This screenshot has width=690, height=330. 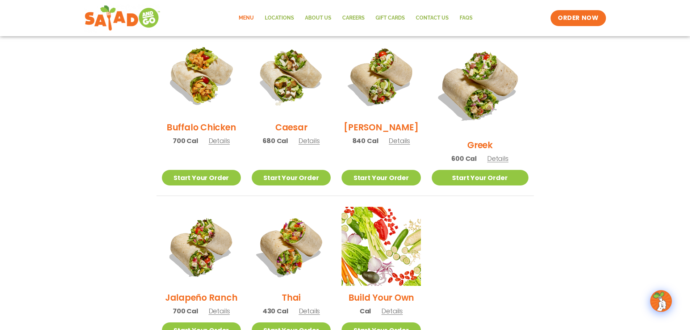 I want to click on nav: Menu, so click(x=356, y=18).